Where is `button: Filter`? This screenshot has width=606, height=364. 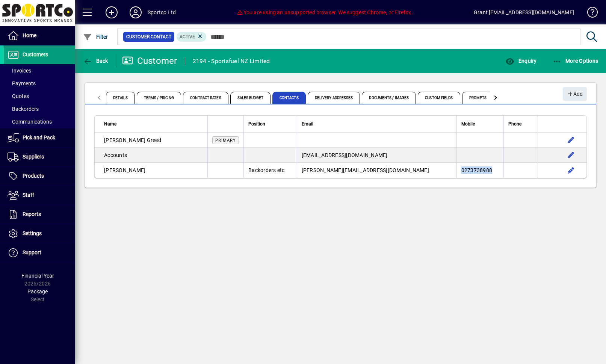 button: Filter is located at coordinates (95, 37).